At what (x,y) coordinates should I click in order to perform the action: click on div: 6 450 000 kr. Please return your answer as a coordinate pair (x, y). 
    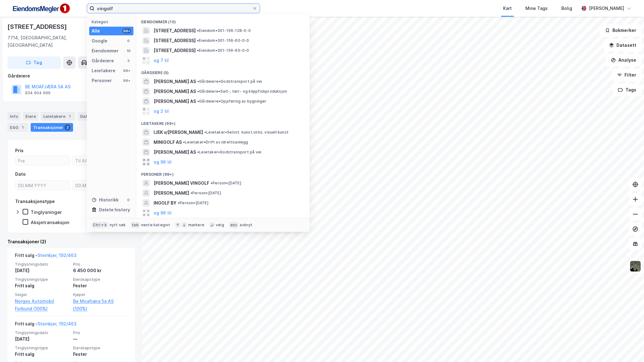
    Looking at the image, I should click on (101, 270).